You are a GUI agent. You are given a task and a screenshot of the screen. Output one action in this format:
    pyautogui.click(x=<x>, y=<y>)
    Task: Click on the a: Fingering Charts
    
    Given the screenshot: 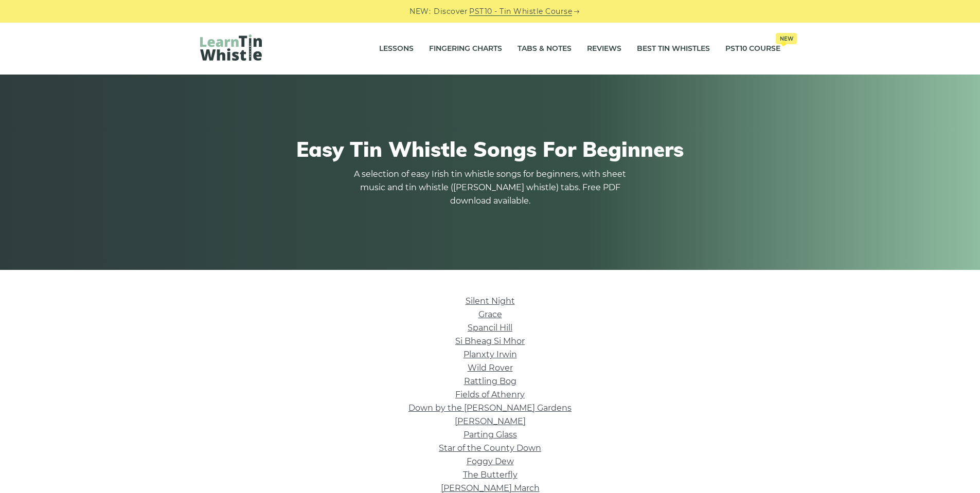 What is the action you would take?
    pyautogui.click(x=465, y=49)
    